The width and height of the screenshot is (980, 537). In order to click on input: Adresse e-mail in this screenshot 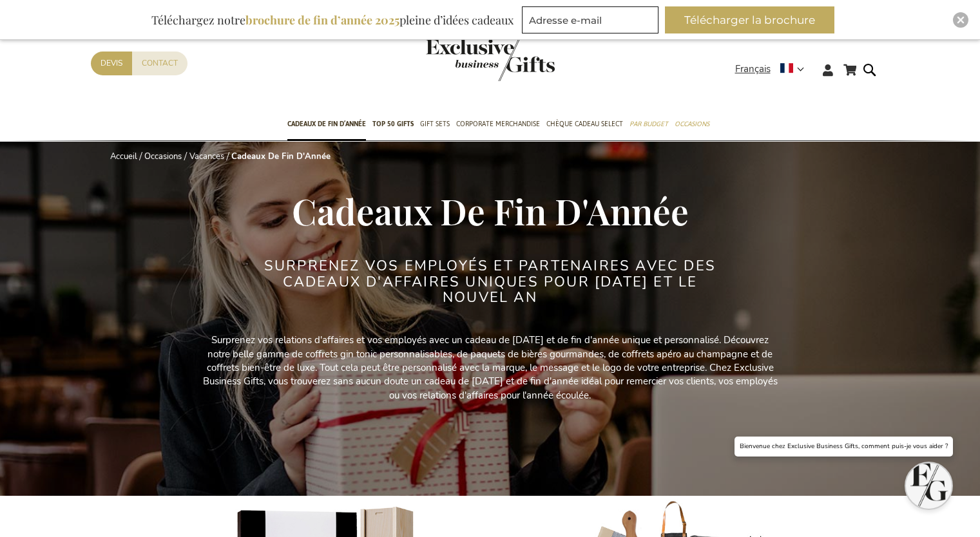, I will do `click(590, 20)`.